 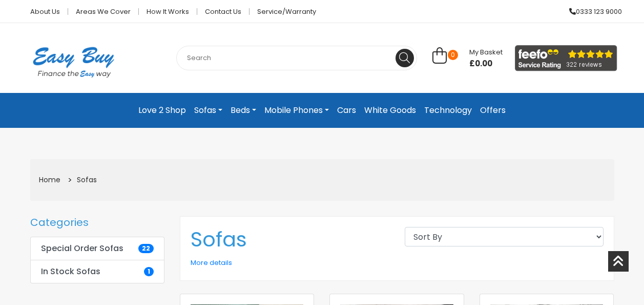 I want to click on b: In Stock Sofas, so click(x=70, y=271).